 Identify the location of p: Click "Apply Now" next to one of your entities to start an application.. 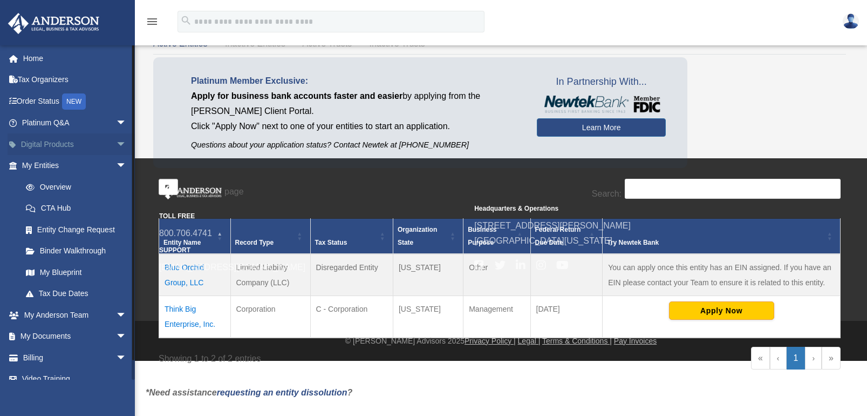
(356, 126).